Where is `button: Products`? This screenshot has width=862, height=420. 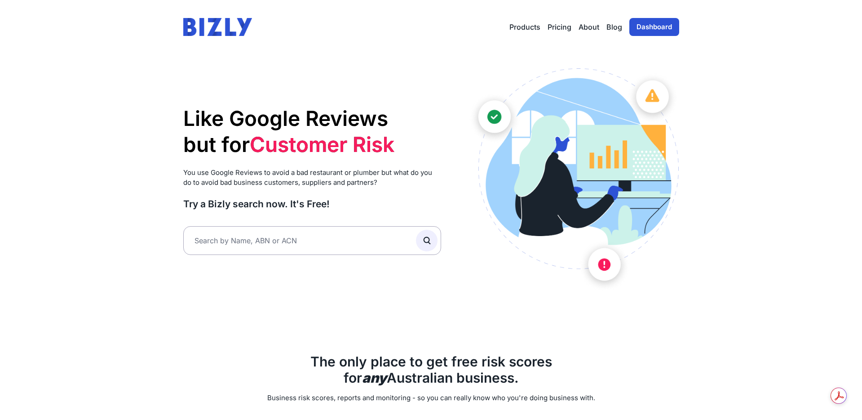 button: Products is located at coordinates (525, 27).